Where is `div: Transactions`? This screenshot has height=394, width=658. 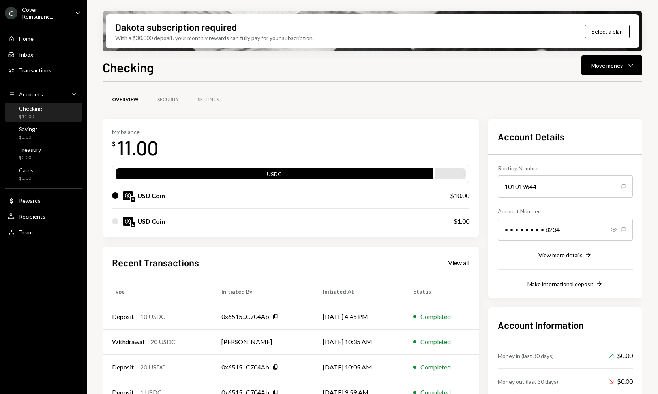 div: Transactions is located at coordinates (35, 70).